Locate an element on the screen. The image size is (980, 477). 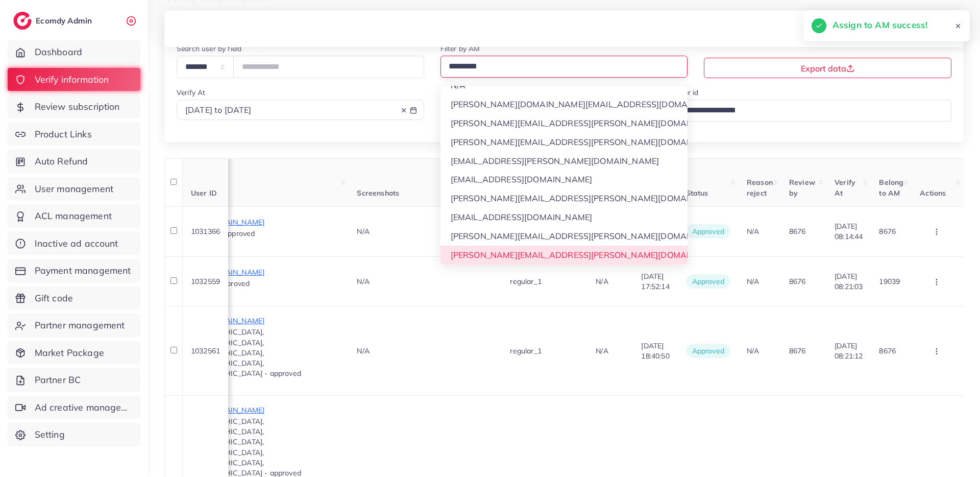
span: Partner BC is located at coordinates (58, 380).